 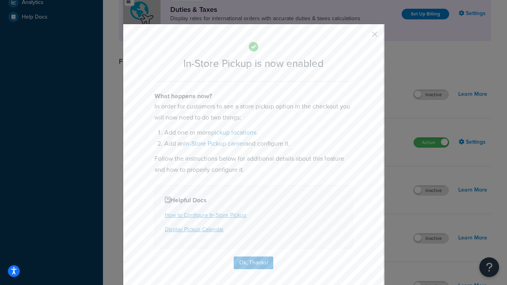 I want to click on a: Display Pickup Calendar, so click(x=194, y=229).